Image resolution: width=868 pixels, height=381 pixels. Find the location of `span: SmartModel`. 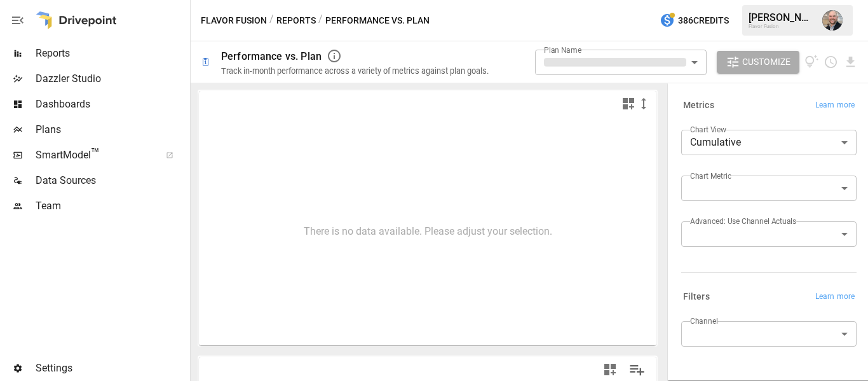

span: SmartModel is located at coordinates (94, 155).